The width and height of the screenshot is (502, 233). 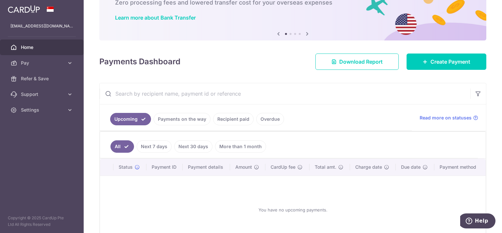 What do you see at coordinates (449, 118) in the screenshot?
I see `a: Read more on statuses` at bounding box center [449, 118].